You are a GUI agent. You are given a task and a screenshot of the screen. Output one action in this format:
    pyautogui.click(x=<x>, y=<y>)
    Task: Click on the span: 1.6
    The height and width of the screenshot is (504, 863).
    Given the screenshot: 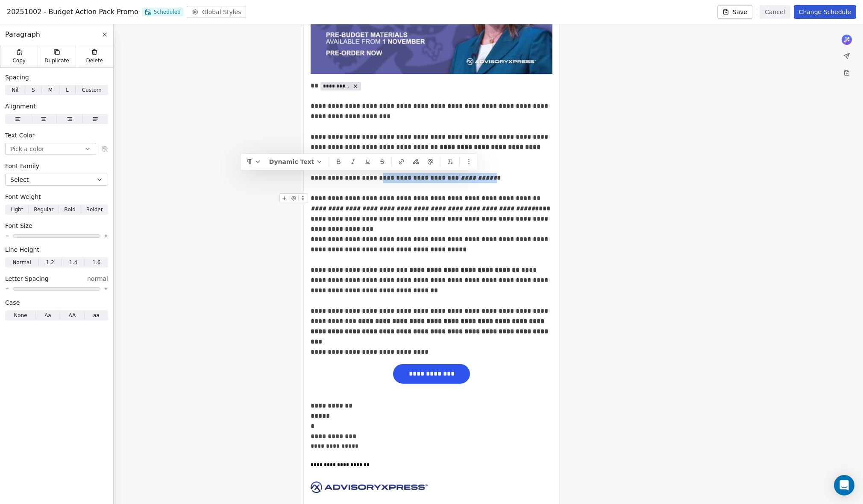 What is the action you would take?
    pyautogui.click(x=96, y=263)
    